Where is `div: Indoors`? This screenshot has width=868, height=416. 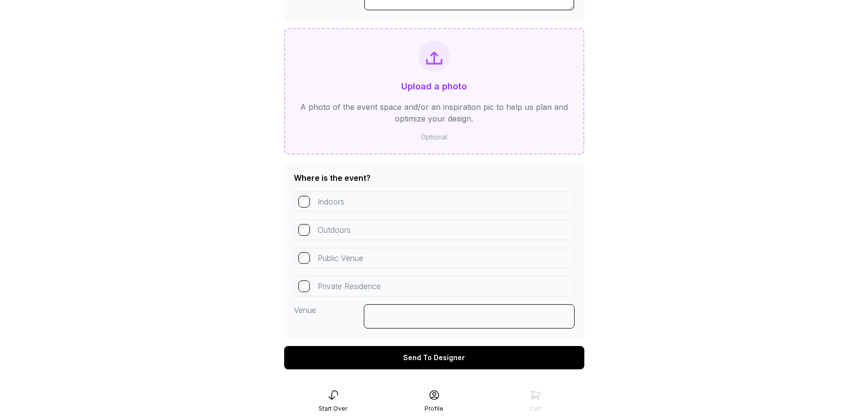 div: Indoors is located at coordinates (434, 202).